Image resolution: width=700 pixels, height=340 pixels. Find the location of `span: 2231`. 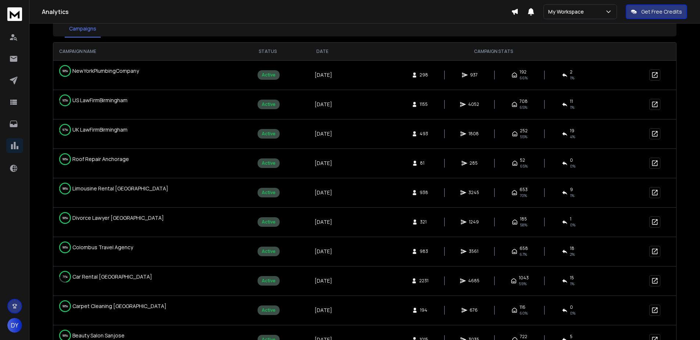

span: 2231 is located at coordinates (424, 281).